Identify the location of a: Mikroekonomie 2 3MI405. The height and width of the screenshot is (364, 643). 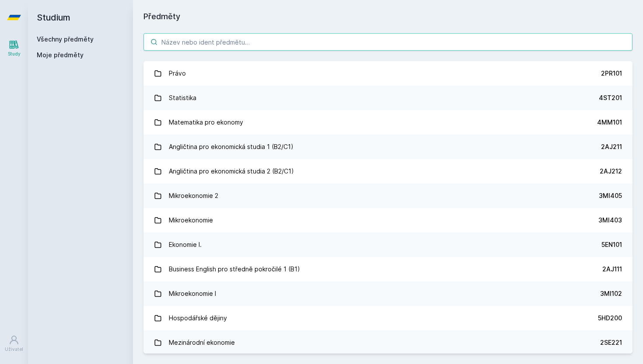
(388, 195).